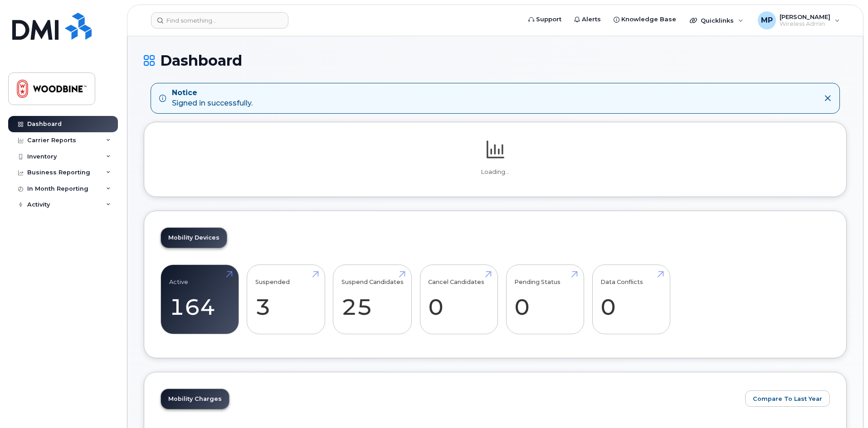  Describe the element at coordinates (372, 300) in the screenshot. I see `a: Suspend Candidates 25` at that location.